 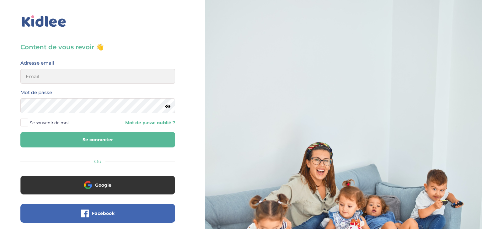 What do you see at coordinates (103, 185) in the screenshot?
I see `span: Google` at bounding box center [103, 185].